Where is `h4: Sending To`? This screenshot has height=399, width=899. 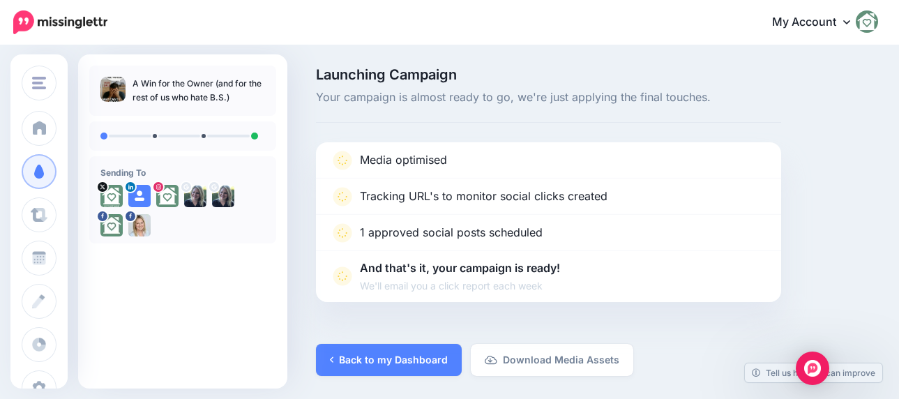 h4: Sending To is located at coordinates (183, 172).